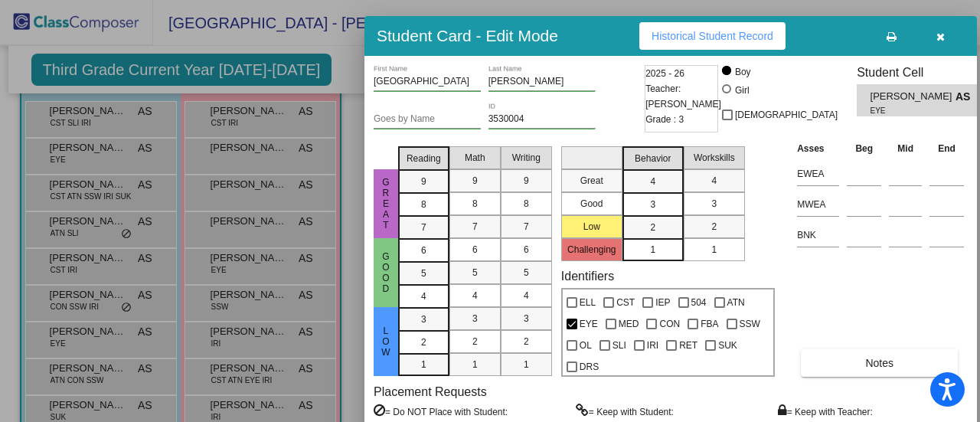 This screenshot has height=422, width=980. I want to click on input: goes by name, so click(428, 120).